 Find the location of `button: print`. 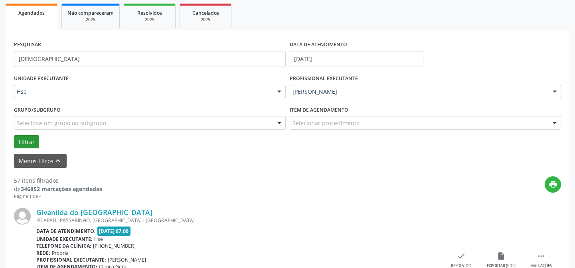

button: print is located at coordinates (553, 184).